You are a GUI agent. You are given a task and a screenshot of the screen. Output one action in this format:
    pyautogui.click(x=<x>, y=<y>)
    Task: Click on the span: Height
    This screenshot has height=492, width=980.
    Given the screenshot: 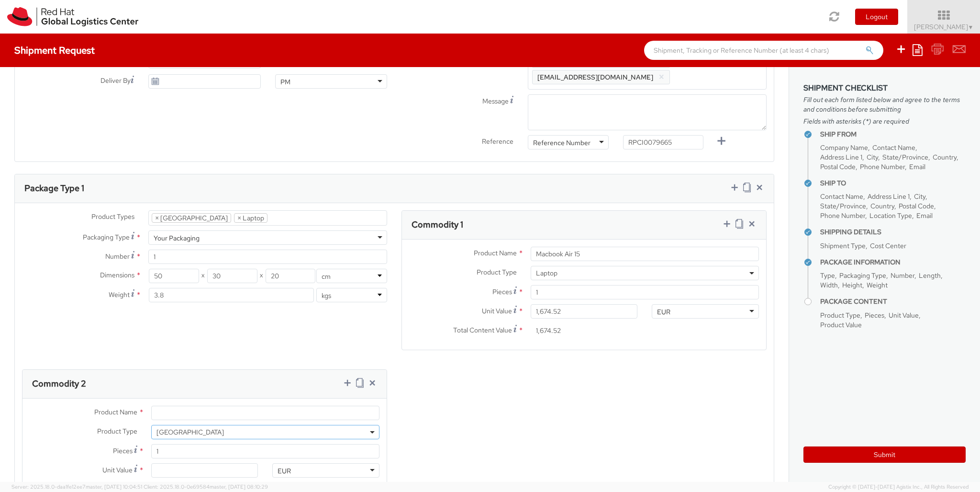 What is the action you would take?
    pyautogui.click(x=852, y=284)
    